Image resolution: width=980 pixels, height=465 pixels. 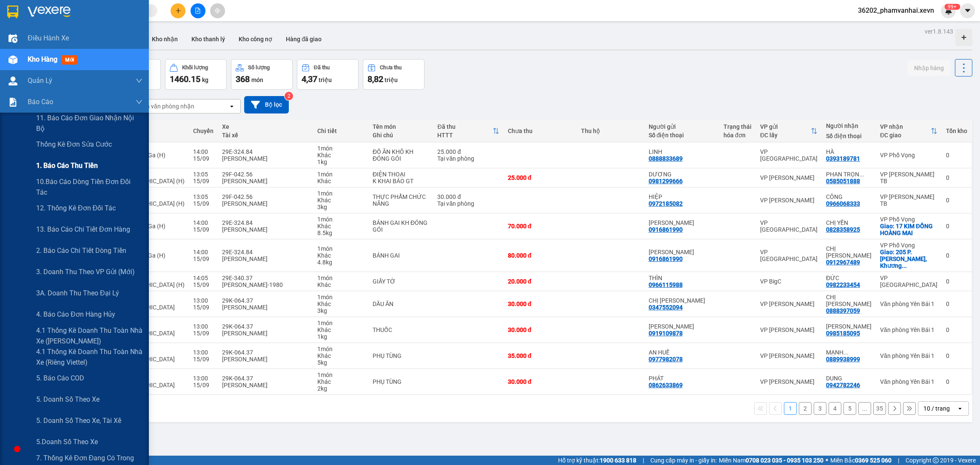 What do you see at coordinates (738, 135) in the screenshot?
I see `div: hóa đơn` at bounding box center [738, 135].